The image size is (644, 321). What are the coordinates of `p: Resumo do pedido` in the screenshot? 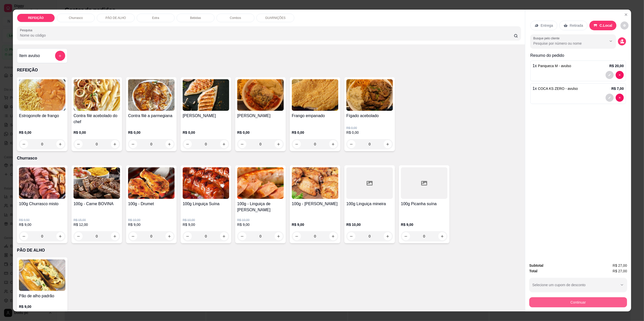 It's located at (578, 55).